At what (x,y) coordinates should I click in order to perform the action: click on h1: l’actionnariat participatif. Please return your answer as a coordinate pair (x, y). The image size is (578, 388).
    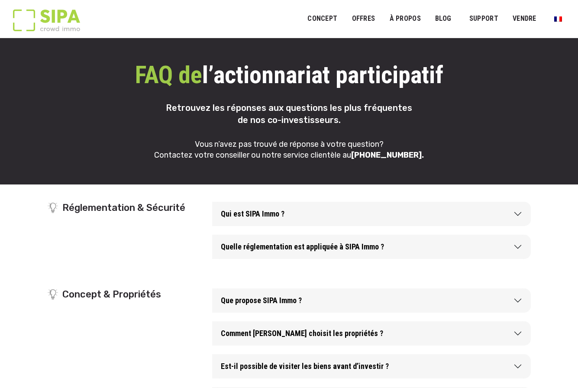
    Looking at the image, I should click on (289, 75).